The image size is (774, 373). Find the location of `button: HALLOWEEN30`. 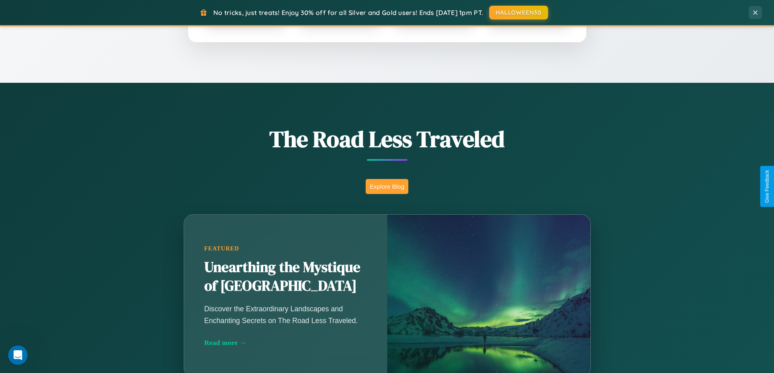

button: HALLOWEEN30 is located at coordinates (518, 13).